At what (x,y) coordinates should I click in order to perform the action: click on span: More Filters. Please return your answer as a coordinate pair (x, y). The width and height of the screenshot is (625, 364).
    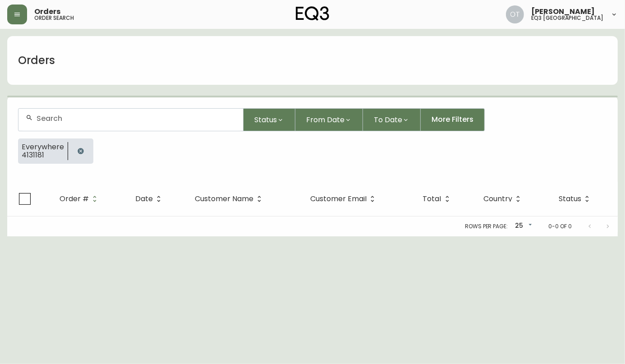
    Looking at the image, I should click on (452, 120).